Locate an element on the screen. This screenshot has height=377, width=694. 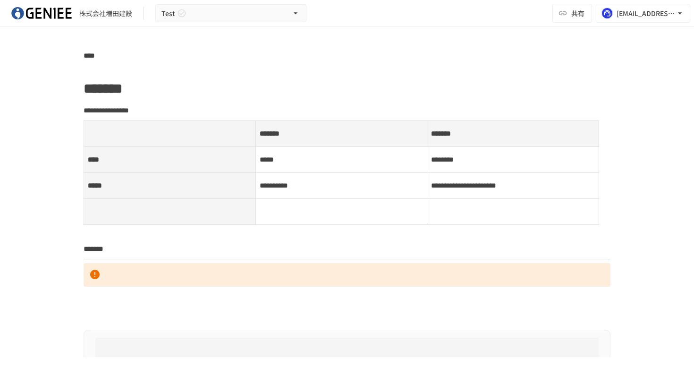
button: 共有 is located at coordinates (572, 13).